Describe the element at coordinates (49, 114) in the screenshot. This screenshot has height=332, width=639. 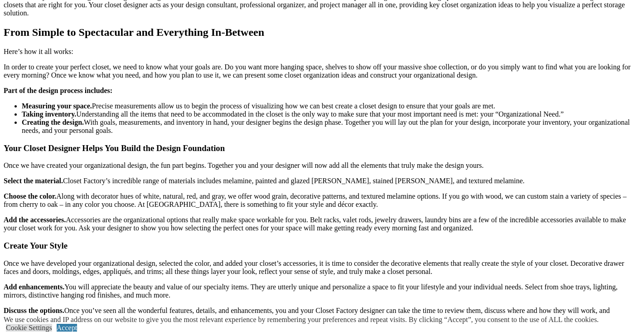
I see `strong: Taking inventory.` at that location.